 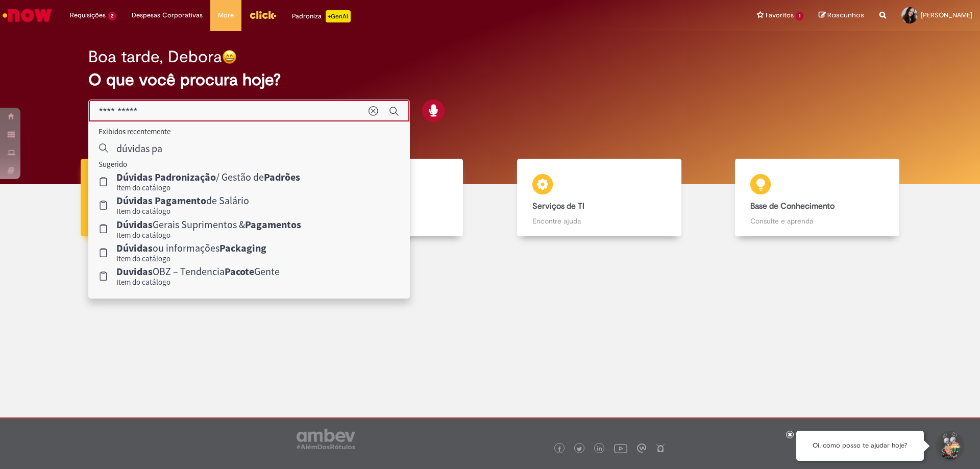 What do you see at coordinates (817, 221) in the screenshot?
I see `p: Consulte e aprenda` at bounding box center [817, 221].